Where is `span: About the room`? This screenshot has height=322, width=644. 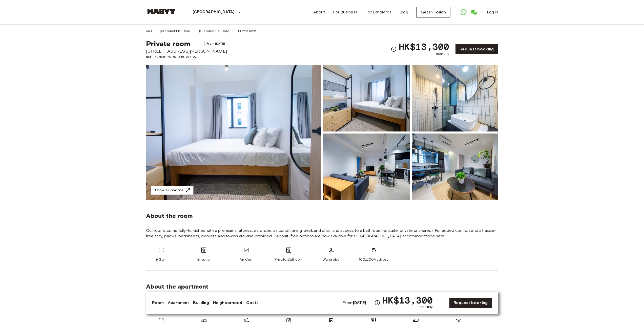 span: About the room is located at coordinates (322, 216).